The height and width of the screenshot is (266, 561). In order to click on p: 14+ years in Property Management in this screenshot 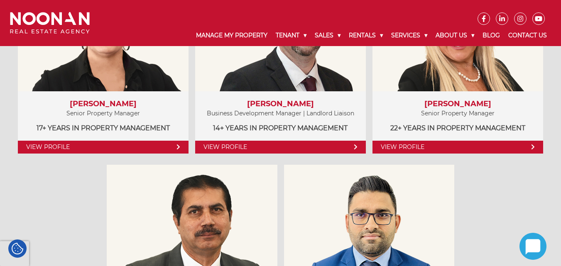, I will do `click(281, 128)`.